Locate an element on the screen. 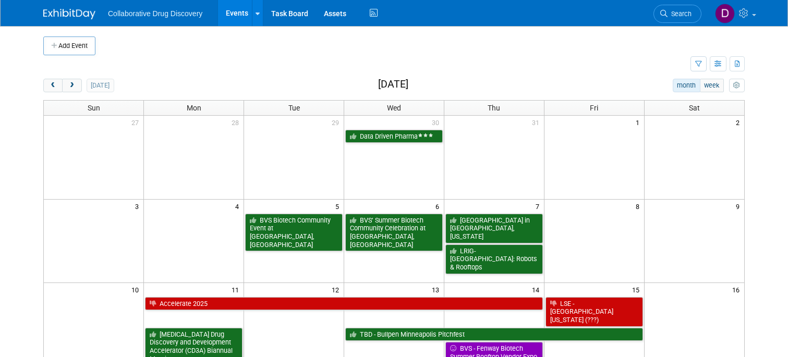  span: 29 is located at coordinates (337, 122).